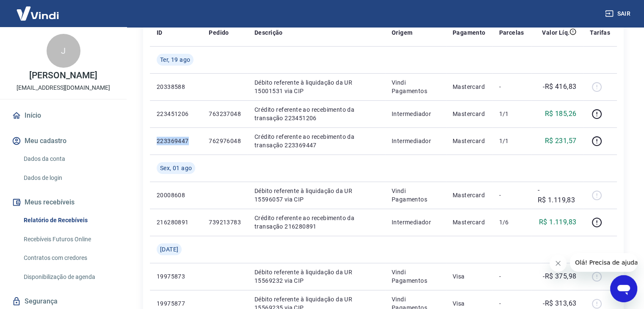 This screenshot has height=309, width=644. Describe the element at coordinates (225, 141) in the screenshot. I see `p: 762976048` at that location.